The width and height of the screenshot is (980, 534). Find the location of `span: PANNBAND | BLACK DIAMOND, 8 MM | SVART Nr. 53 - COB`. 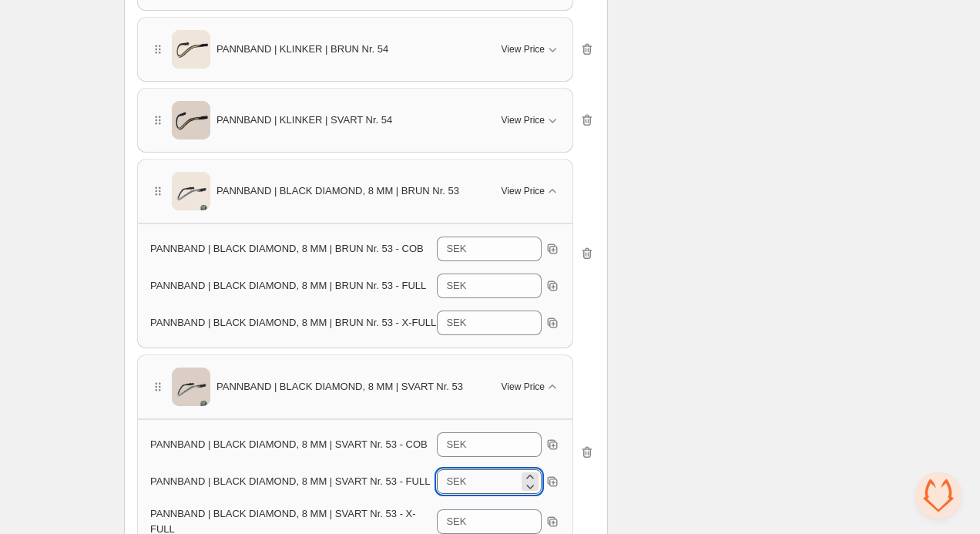

span: PANNBAND | BLACK DIAMOND, 8 MM | SVART Nr. 53 - COB is located at coordinates (289, 444).